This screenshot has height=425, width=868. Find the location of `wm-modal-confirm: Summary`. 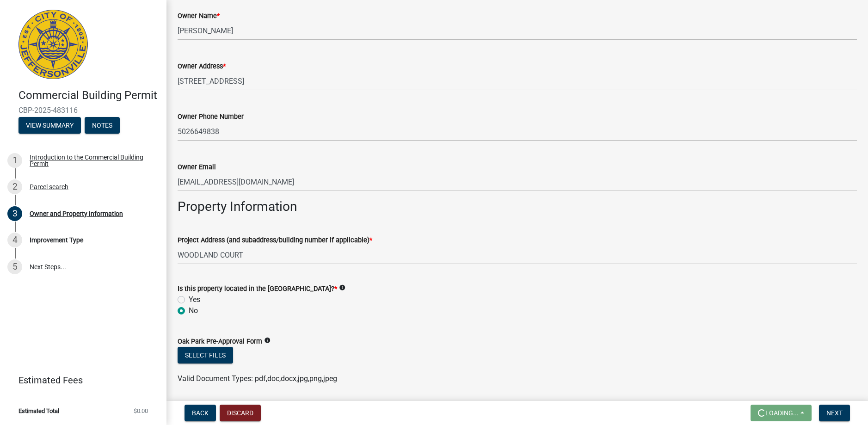

wm-modal-confirm: Summary is located at coordinates (49, 126).